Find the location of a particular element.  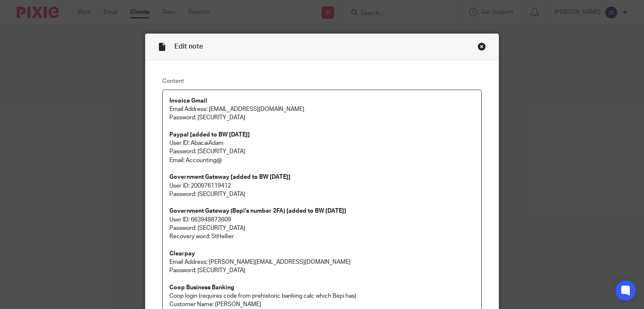

p: Recovery word: StHellier is located at coordinates (322, 236).